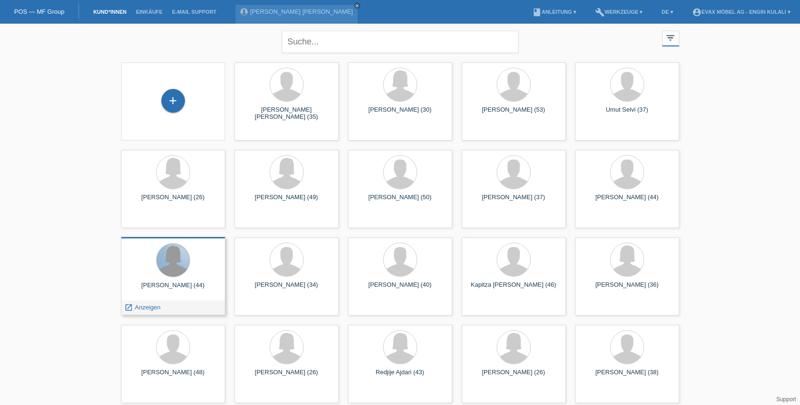 Image resolution: width=800 pixels, height=405 pixels. Describe the element at coordinates (149, 12) in the screenshot. I see `a: Einkäufe` at that location.